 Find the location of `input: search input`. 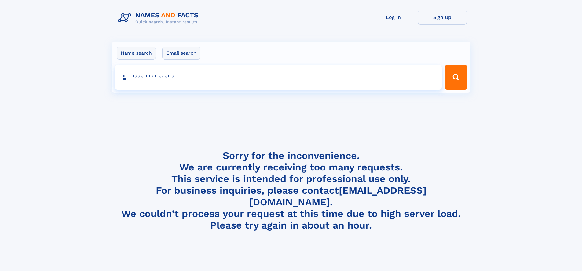

input: search input is located at coordinates (278, 77).